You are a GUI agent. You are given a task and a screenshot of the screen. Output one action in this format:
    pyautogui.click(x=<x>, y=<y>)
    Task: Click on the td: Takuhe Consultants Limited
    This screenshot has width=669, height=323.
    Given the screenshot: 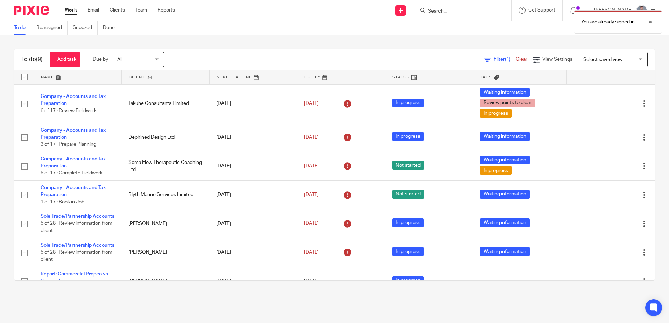 What is the action you would take?
    pyautogui.click(x=165, y=104)
    